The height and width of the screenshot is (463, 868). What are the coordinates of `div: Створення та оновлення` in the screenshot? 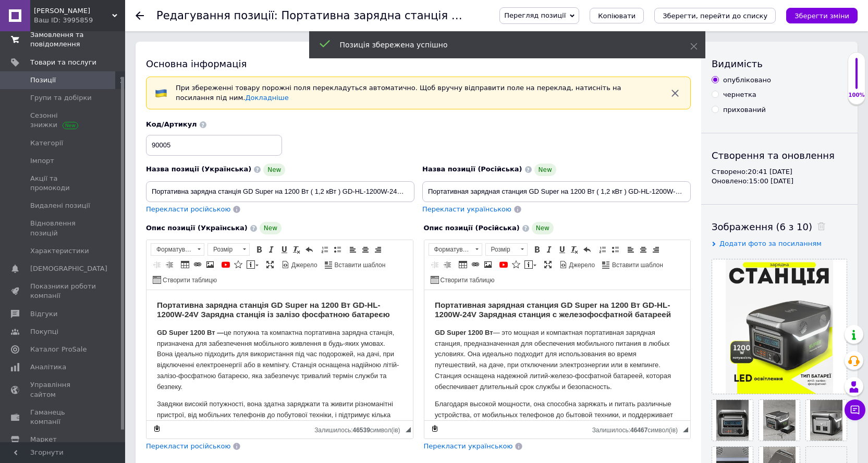 It's located at (779, 155).